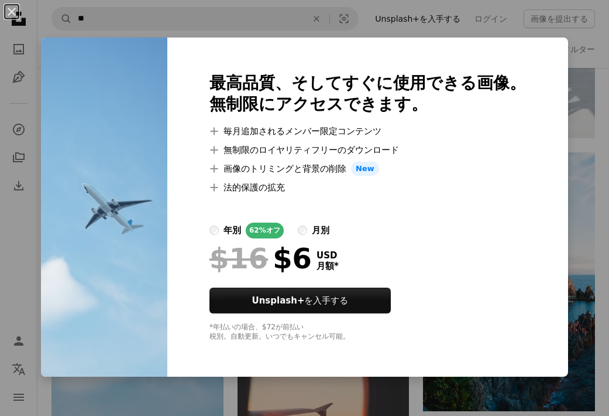  I want to click on span: $16, so click(239, 258).